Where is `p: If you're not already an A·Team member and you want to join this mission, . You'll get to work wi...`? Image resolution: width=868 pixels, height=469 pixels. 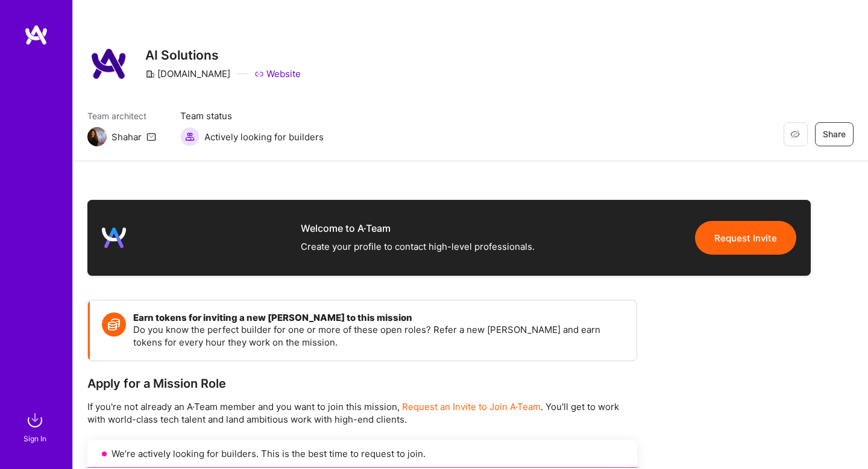 p: If you're not already an A·Team member and you want to join this mission, . You'll get to work wi... is located at coordinates (363, 414).